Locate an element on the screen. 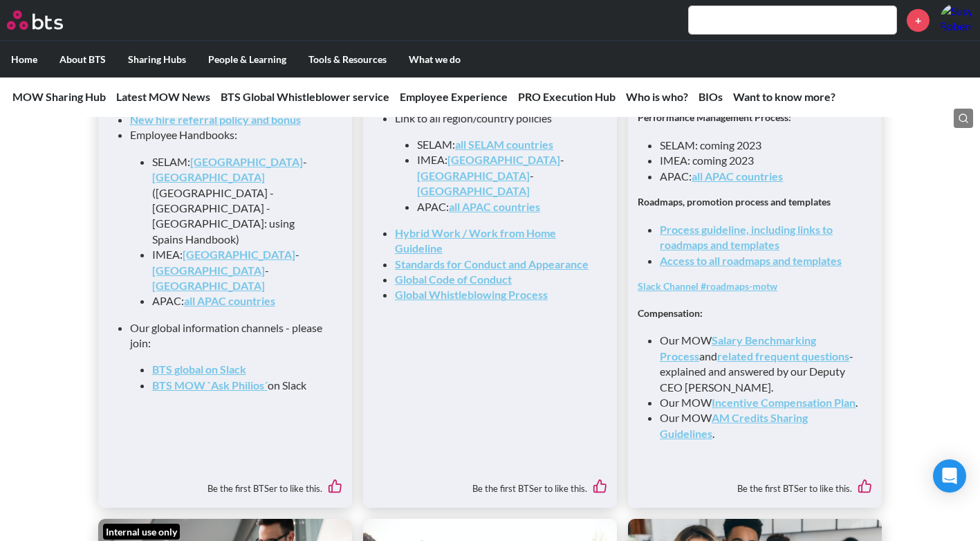  label: About BTS is located at coordinates (82, 60).